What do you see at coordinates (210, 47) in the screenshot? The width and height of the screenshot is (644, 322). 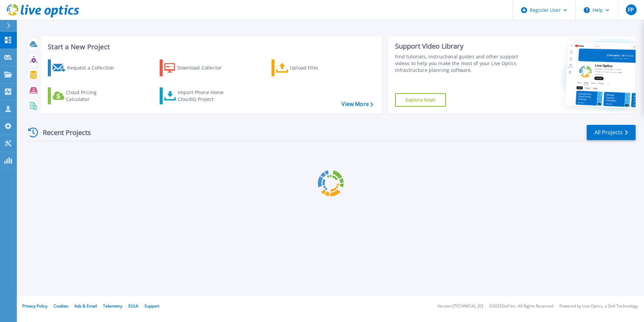 I see `h3: Start a New Project` at bounding box center [210, 47].